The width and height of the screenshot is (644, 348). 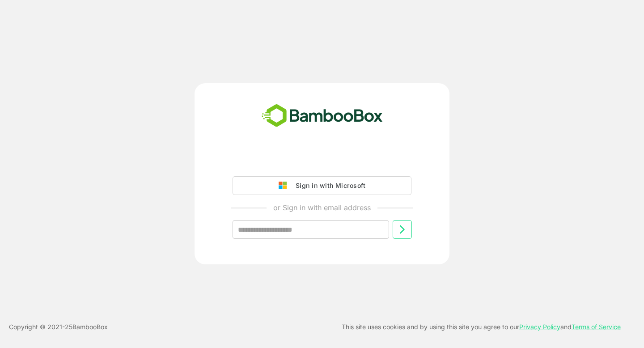 What do you see at coordinates (328, 186) in the screenshot?
I see `div: Sign in with Microsoft` at bounding box center [328, 186].